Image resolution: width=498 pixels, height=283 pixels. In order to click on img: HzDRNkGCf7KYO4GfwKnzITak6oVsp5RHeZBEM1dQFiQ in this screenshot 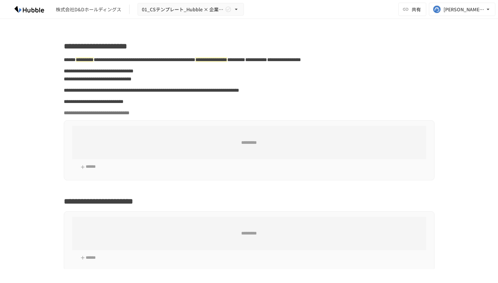, I will do `click(29, 9)`.